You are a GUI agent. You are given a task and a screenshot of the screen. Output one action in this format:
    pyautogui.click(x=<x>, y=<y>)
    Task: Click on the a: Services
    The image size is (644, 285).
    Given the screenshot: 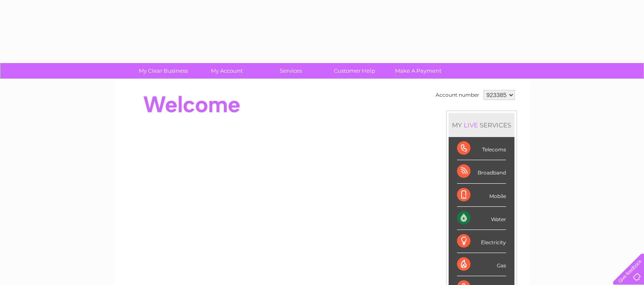 What is the action you would take?
    pyautogui.click(x=291, y=71)
    